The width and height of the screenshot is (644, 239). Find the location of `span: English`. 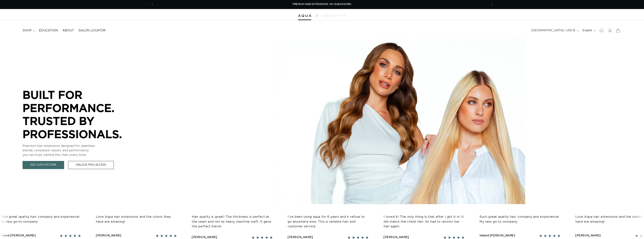

span: English is located at coordinates (587, 31).